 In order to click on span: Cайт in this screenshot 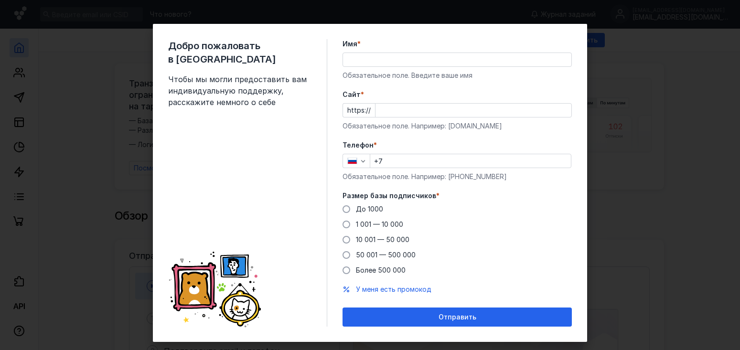, I will do `click(352, 95)`.